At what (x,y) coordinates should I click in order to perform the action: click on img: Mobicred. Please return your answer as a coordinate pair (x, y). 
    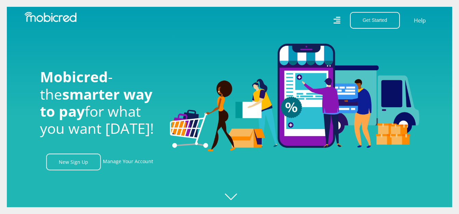
    Looking at the image, I should click on (51, 17).